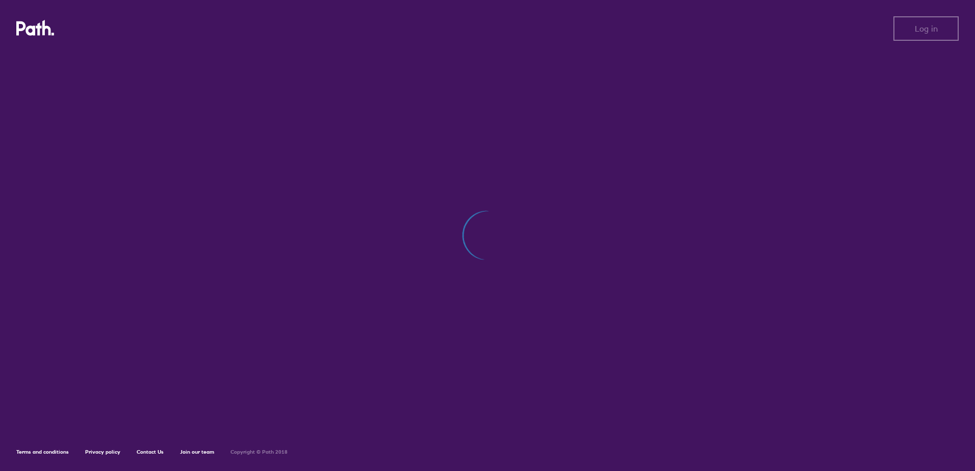 The image size is (975, 471). Describe the element at coordinates (150, 452) in the screenshot. I see `a: Contact Us` at that location.